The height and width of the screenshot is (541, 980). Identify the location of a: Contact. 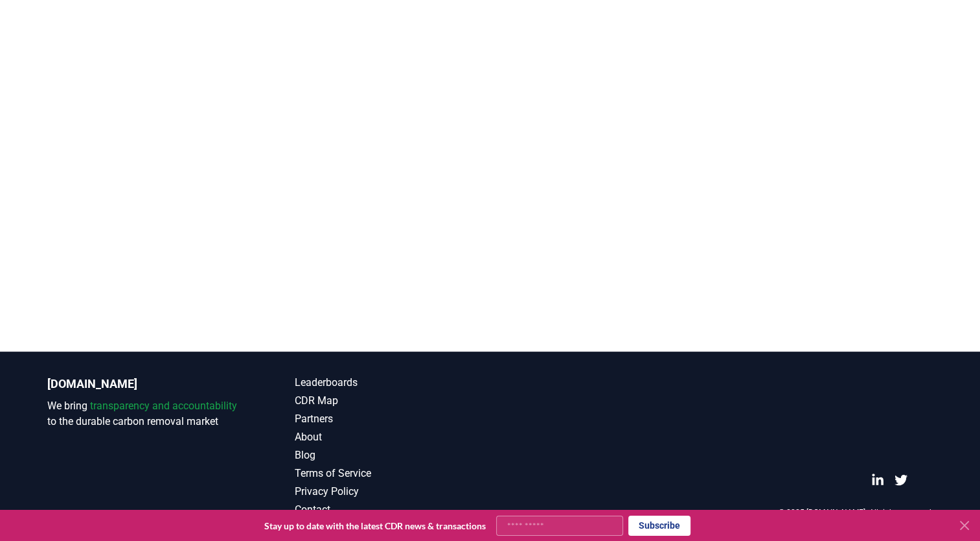
(392, 510).